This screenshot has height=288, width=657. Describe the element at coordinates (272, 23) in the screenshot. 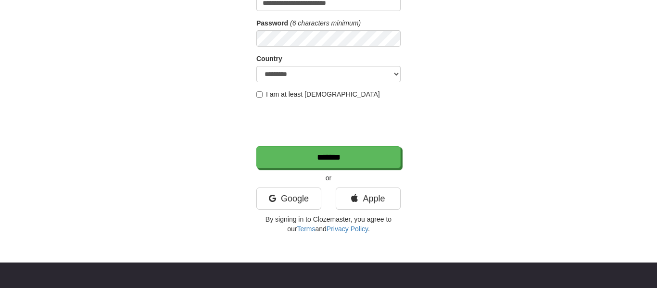

I see `label: Password` at that location.